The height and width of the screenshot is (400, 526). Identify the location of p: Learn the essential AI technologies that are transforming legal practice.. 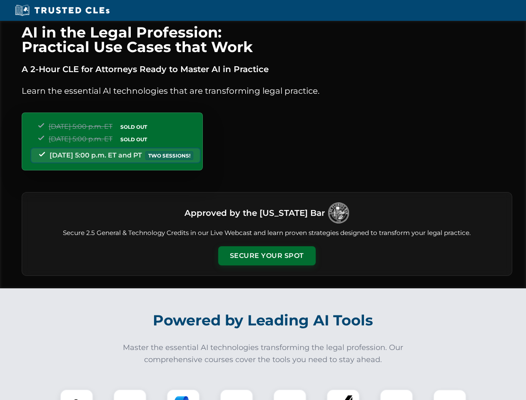
(267, 91).